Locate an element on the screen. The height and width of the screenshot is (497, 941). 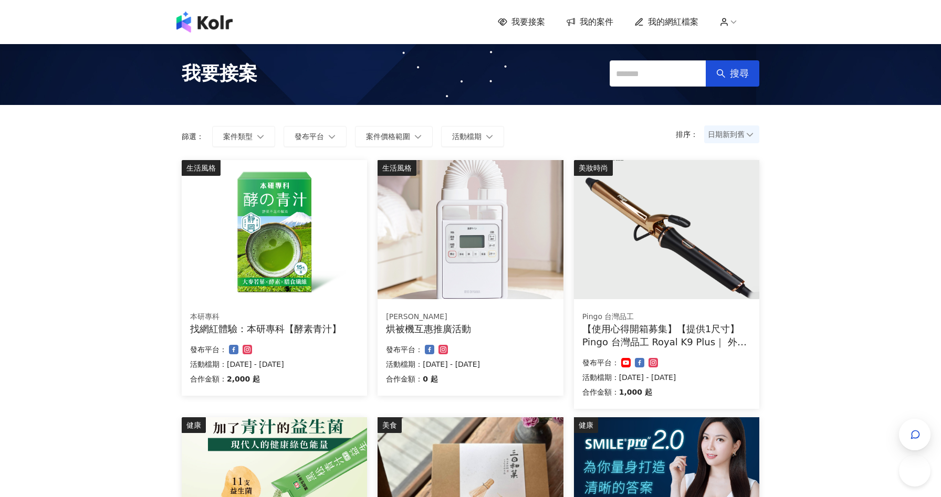
a: 我的網紅檔案 is located at coordinates (666, 22).